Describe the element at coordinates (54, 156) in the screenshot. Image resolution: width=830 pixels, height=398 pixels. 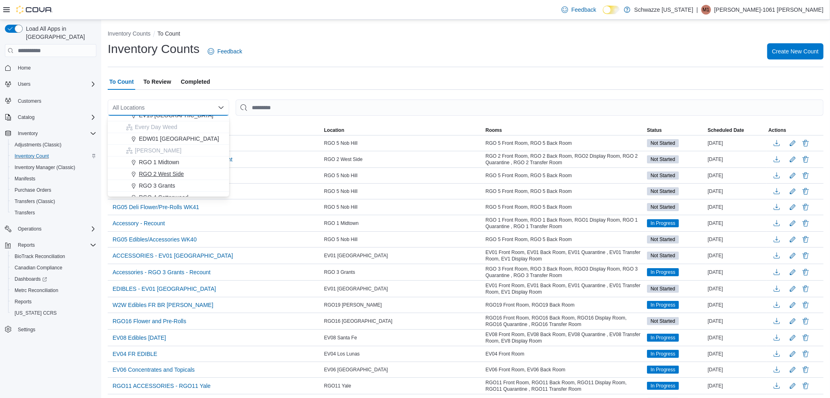
I see `button: Inventory Count` at that location.